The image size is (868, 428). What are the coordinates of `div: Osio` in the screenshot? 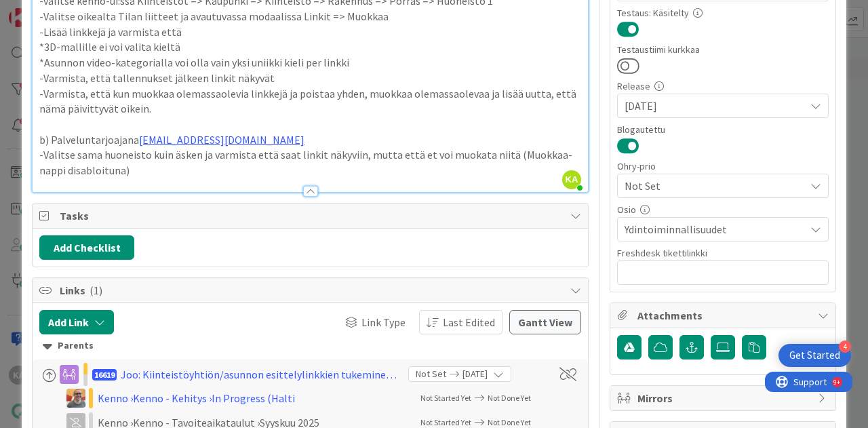 It's located at (723, 209).